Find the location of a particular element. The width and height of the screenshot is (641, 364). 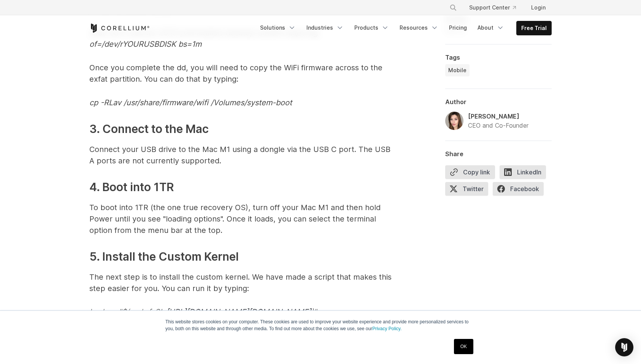

p: Once you complete the dd, you will need to copy the WiFi firmware across to the exfat partition. ... is located at coordinates (241, 73).